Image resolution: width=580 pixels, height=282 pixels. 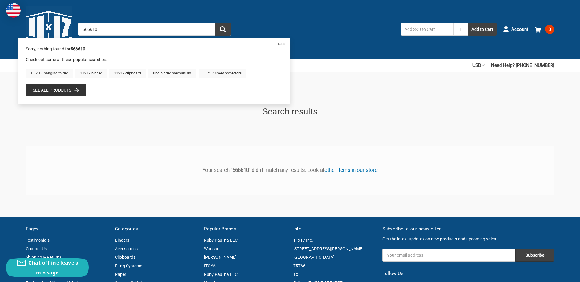 I want to click on a: USD, so click(x=478, y=65).